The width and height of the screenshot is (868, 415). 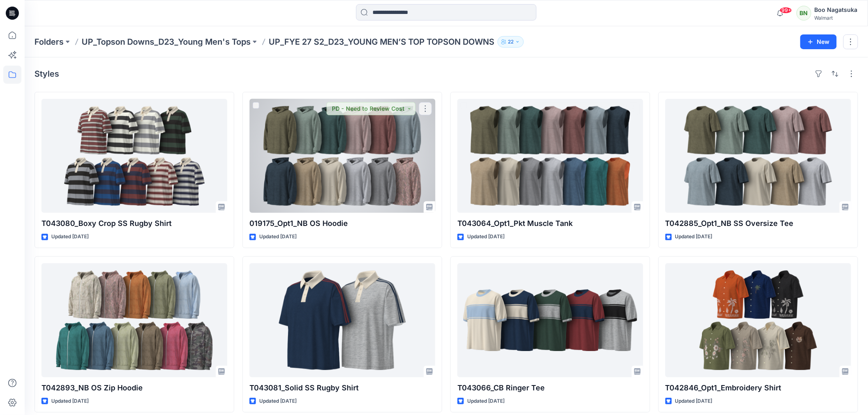 I want to click on p: T042846_Opt1_Embroidery Shirt, so click(x=758, y=388).